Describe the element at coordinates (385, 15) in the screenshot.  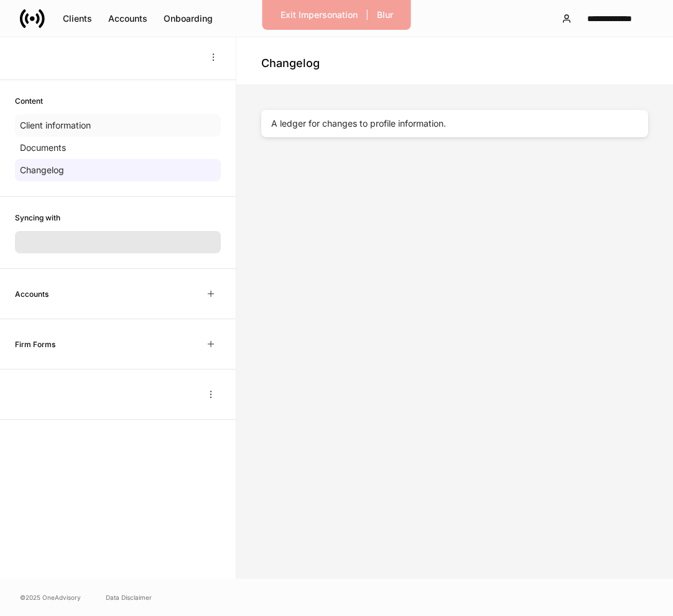
I see `button: Blur` at that location.